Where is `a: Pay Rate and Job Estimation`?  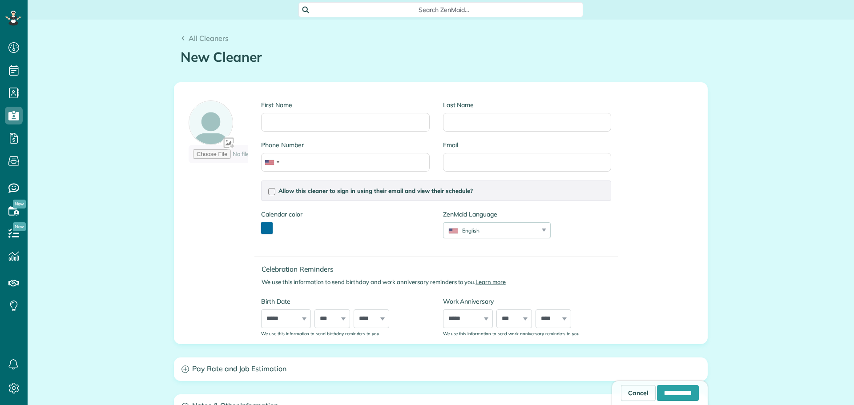 a: Pay Rate and Job Estimation is located at coordinates (441, 369).